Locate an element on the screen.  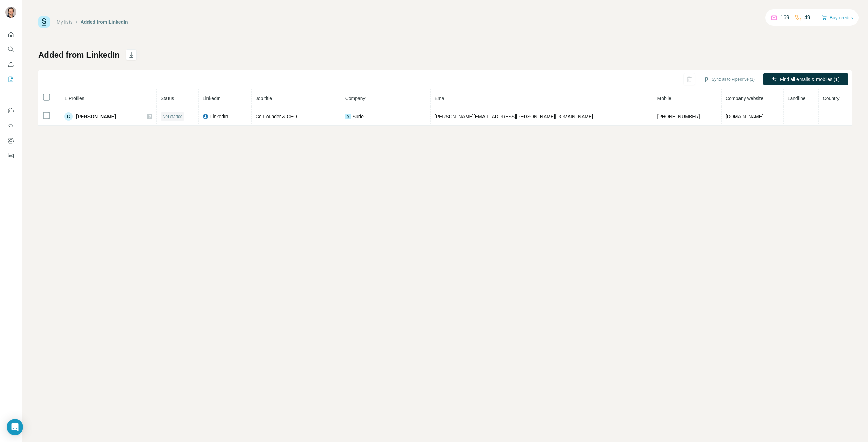
img: company-logo is located at coordinates (348, 117).